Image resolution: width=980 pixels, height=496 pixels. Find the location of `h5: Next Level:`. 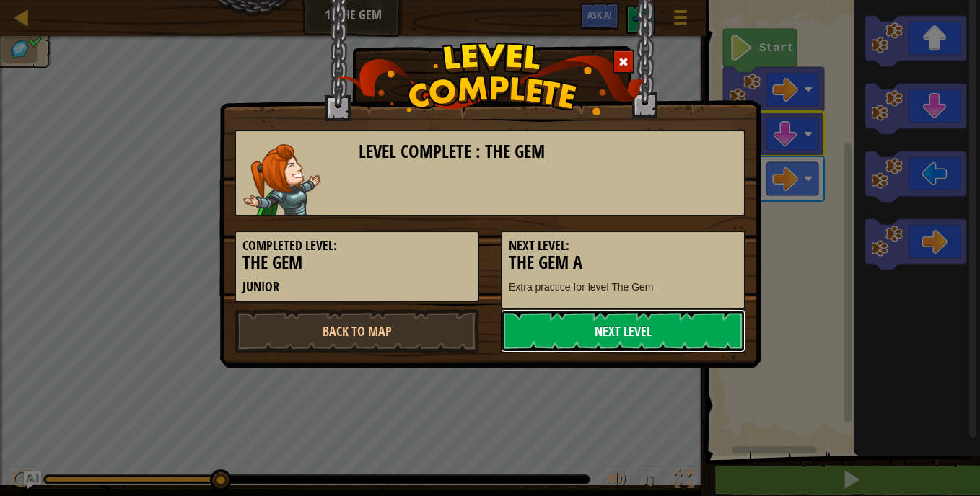

h5: Next Level: is located at coordinates (623, 246).